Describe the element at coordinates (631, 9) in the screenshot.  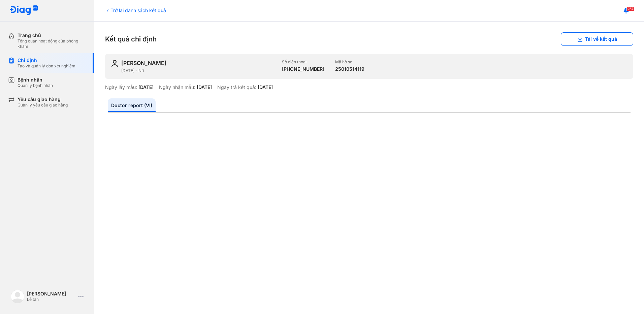
I see `span: 257` at that location.